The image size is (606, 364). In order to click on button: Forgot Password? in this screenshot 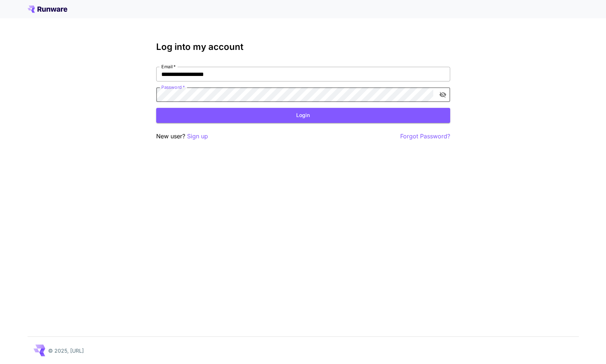, I will do `click(425, 136)`.